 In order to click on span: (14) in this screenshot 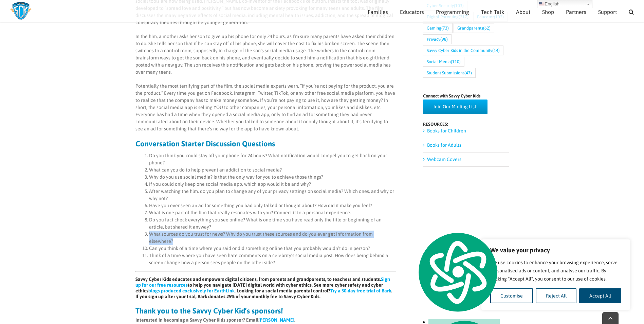, I will do `click(496, 50)`.